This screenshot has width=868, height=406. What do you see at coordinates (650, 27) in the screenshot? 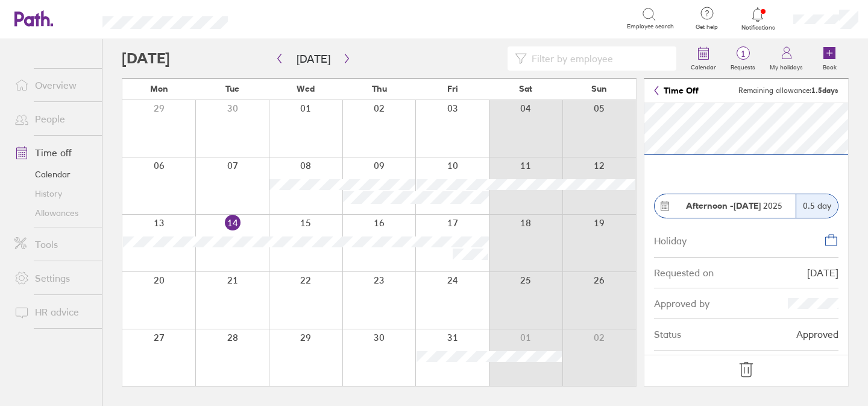
I see `span: Employee search` at bounding box center [650, 27].